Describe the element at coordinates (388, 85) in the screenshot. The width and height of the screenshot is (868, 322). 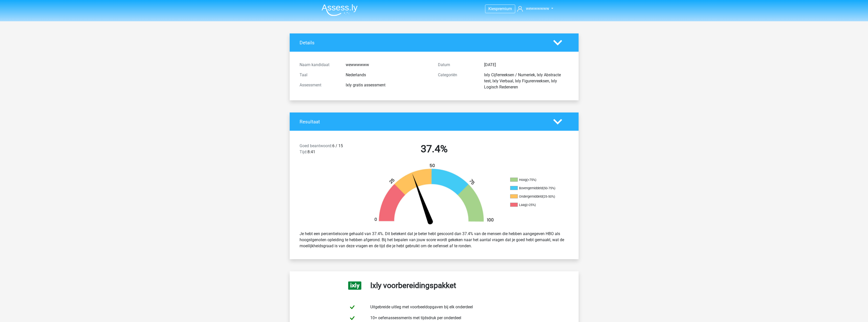
I see `div: Ixly gratis assessment` at that location.